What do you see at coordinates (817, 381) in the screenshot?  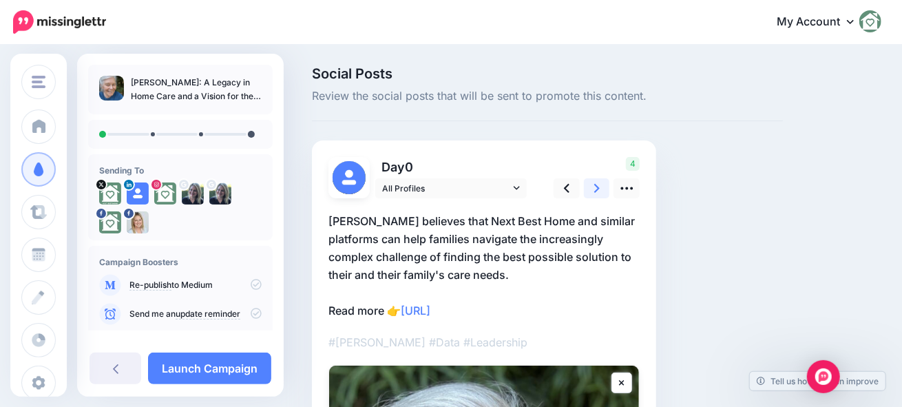 I see `a: Tell us how we can improve` at bounding box center [817, 381].